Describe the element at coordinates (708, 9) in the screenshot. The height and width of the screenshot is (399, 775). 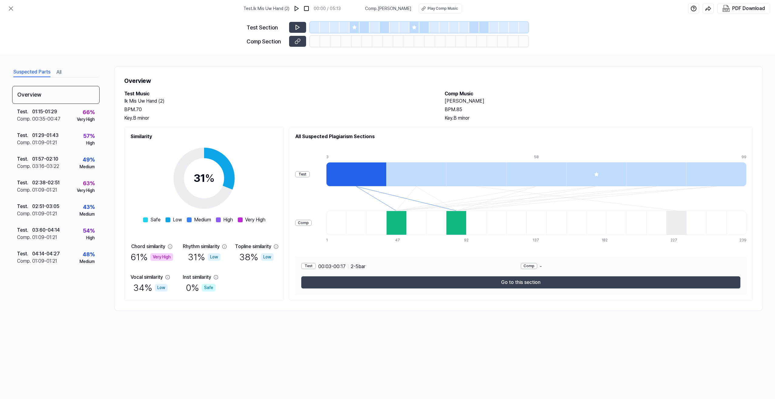
I see `img: share` at that location.